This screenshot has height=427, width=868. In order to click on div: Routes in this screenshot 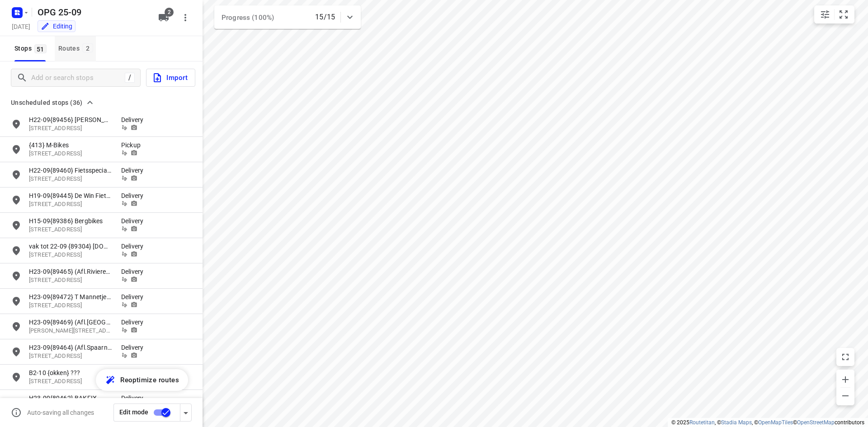, I will do `click(77, 48)`.